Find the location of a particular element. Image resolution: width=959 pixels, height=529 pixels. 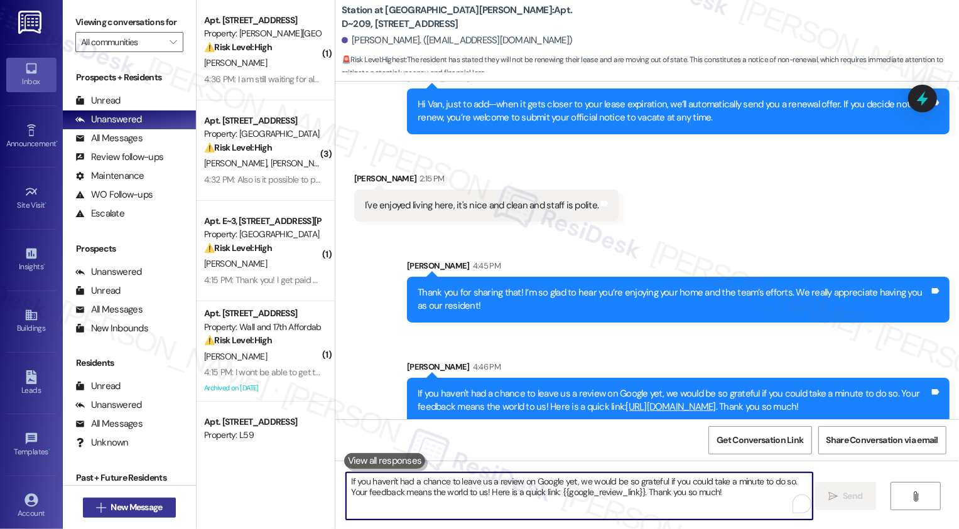

div: Thank you for sharing that! I’m so glad to hear you’re enjoying your home and the team’s efforts.... is located at coordinates (673, 300).